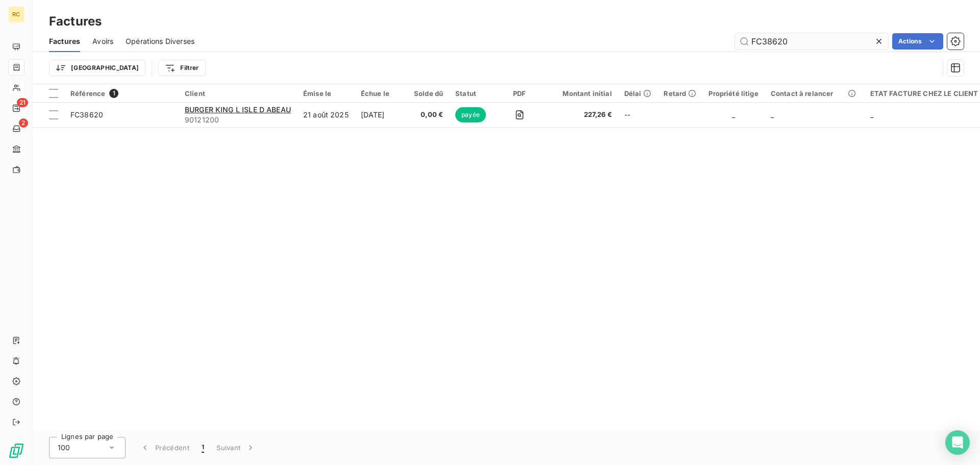 Image resolution: width=980 pixels, height=465 pixels. Describe the element at coordinates (428, 94) in the screenshot. I see `div: Solde dû` at that location.